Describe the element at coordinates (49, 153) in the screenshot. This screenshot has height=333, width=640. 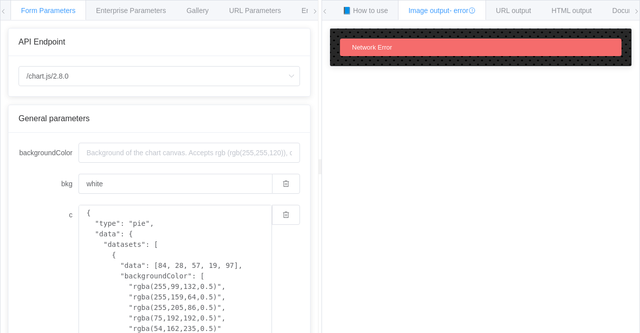
I see `label: backgroundColor` at that location.